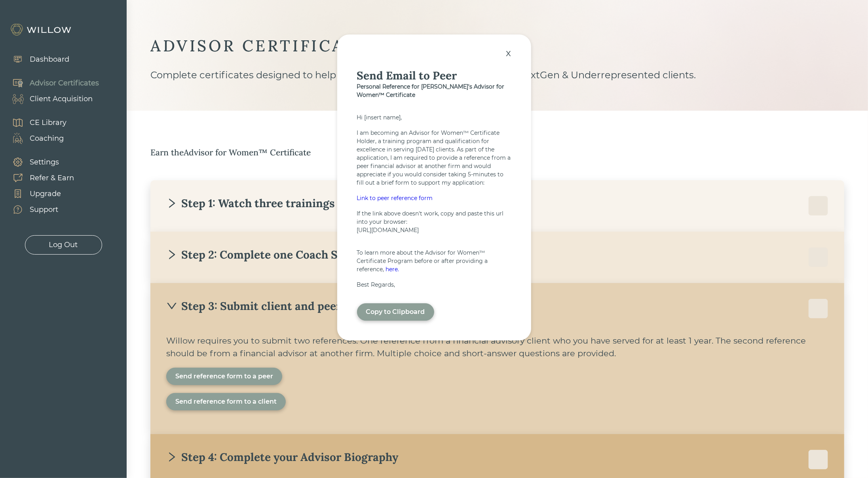 Image resolution: width=868 pixels, height=478 pixels. Describe the element at coordinates (395, 312) in the screenshot. I see `button: Copy to Clipboard` at that location.